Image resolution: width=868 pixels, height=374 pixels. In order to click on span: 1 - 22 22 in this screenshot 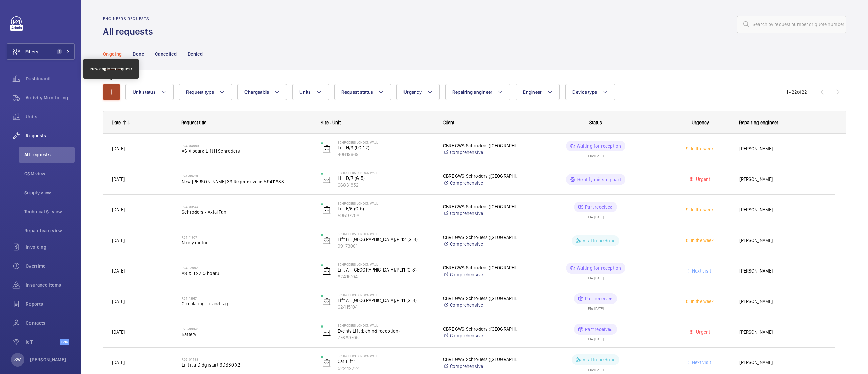, I will do `click(796, 92)`.